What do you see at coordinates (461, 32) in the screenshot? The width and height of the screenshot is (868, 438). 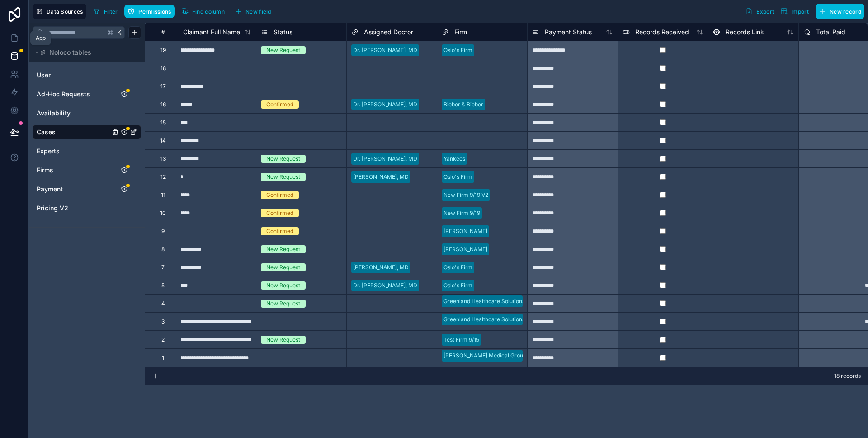 I see `span: Firm` at bounding box center [461, 32].